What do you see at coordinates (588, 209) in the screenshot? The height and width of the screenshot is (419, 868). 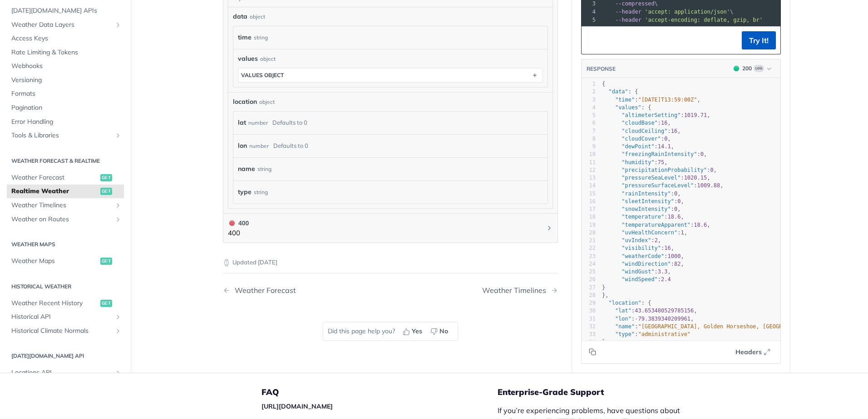 I see `div: 17` at bounding box center [588, 209].